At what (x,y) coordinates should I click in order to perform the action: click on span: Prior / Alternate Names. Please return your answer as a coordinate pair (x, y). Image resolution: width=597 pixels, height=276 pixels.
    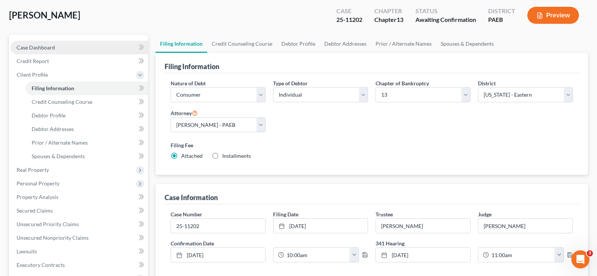
    Looking at the image, I should click on (60, 142).